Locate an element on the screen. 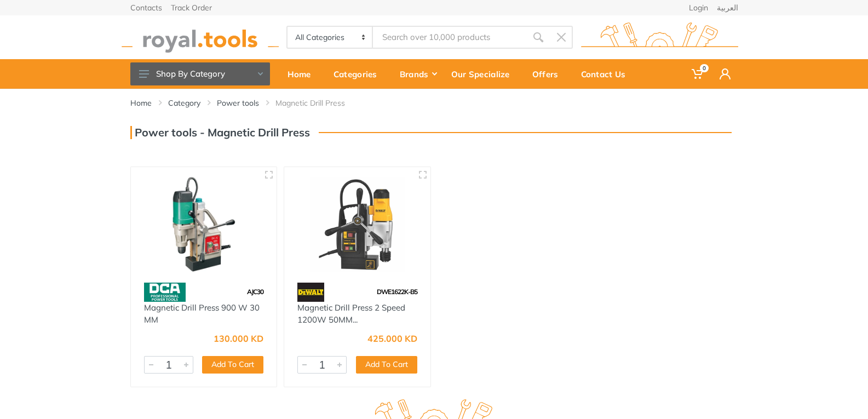 This screenshot has height=419, width=868. div: Categories is located at coordinates (359, 74).